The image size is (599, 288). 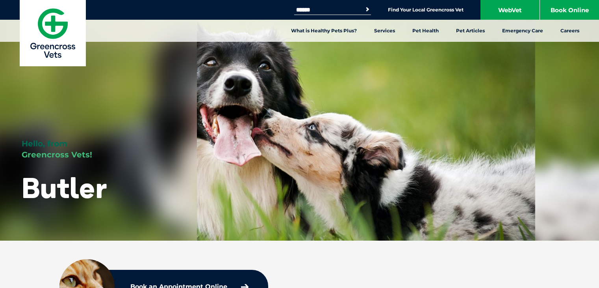 What do you see at coordinates (64, 187) in the screenshot?
I see `h1: Butler` at bounding box center [64, 187].